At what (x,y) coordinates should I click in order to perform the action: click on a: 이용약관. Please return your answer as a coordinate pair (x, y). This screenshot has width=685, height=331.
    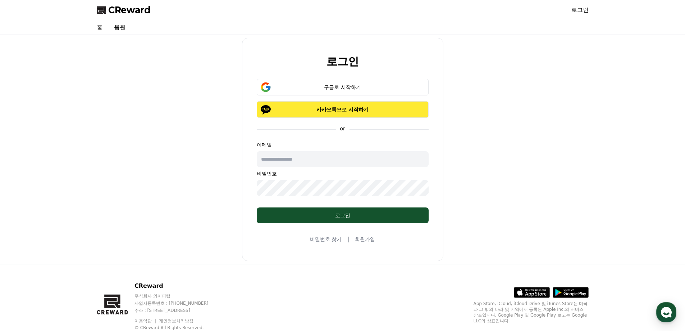
    Looking at the image, I should click on (146, 320).